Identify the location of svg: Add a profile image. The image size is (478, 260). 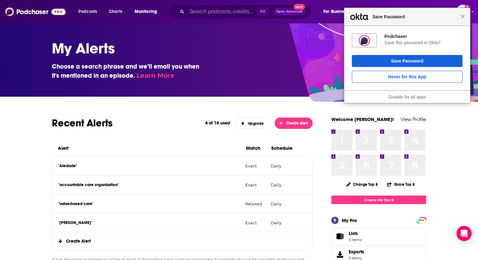
(468, 7).